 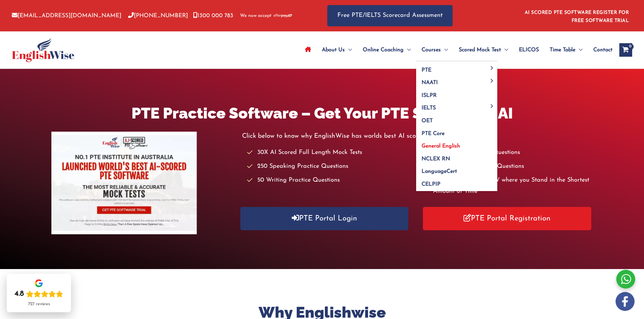 I want to click on span: Scored Mock Test, so click(x=480, y=50).